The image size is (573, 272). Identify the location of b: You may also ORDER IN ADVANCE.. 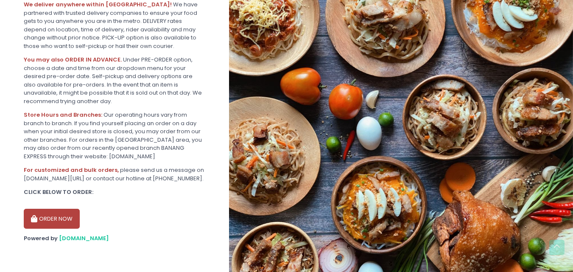
(73, 59).